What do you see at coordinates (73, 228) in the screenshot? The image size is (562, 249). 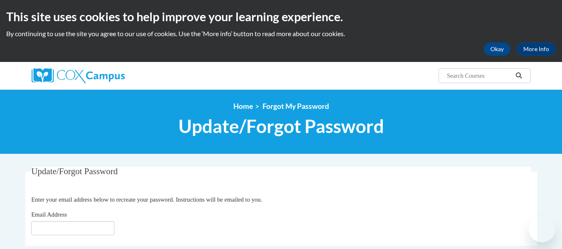 I see `input: Email` at bounding box center [73, 228].